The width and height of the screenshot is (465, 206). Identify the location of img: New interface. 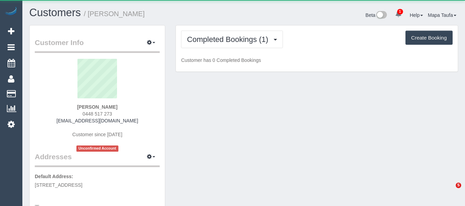
(381, 15).